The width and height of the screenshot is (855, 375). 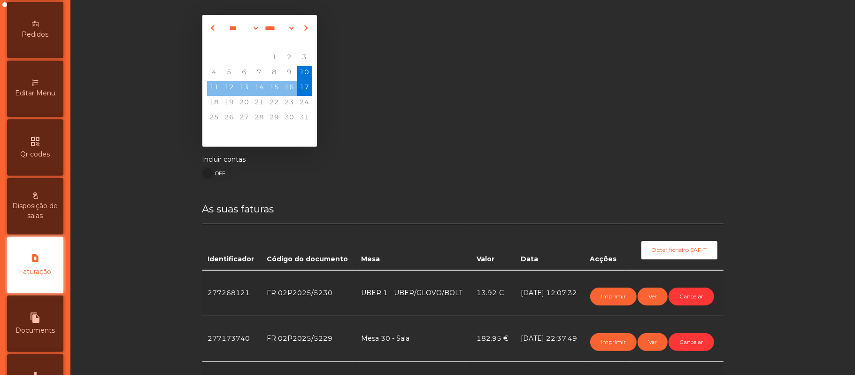 What do you see at coordinates (260, 58) in the screenshot?
I see `div: Thursday, July 31, 2025` at bounding box center [260, 58].